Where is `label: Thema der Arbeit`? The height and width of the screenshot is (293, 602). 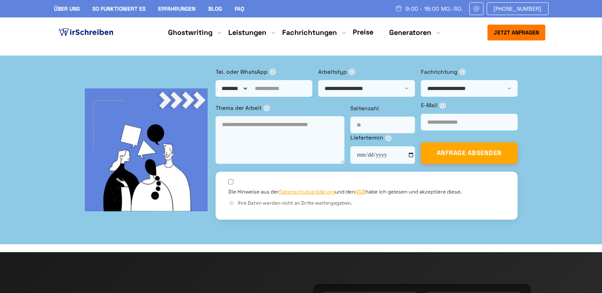 label: Thema der Arbeit is located at coordinates (280, 108).